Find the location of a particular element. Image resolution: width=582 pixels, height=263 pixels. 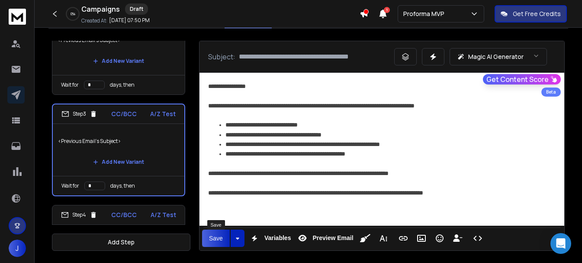

button: Insert Link (Ctrl+K) is located at coordinates (404, 238).